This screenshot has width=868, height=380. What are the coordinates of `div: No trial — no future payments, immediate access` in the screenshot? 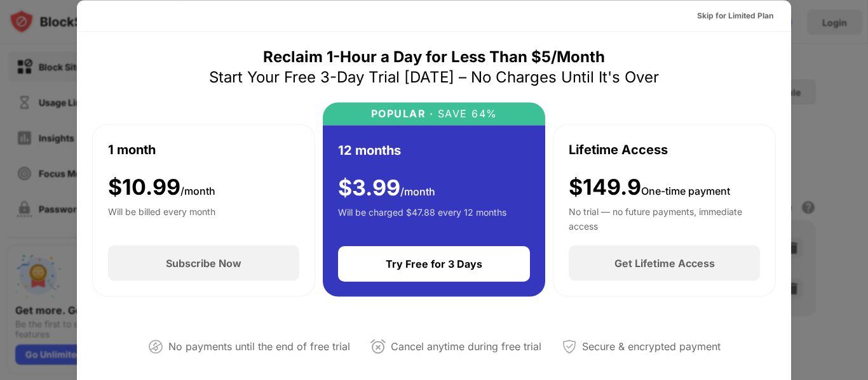 It's located at (664, 218).